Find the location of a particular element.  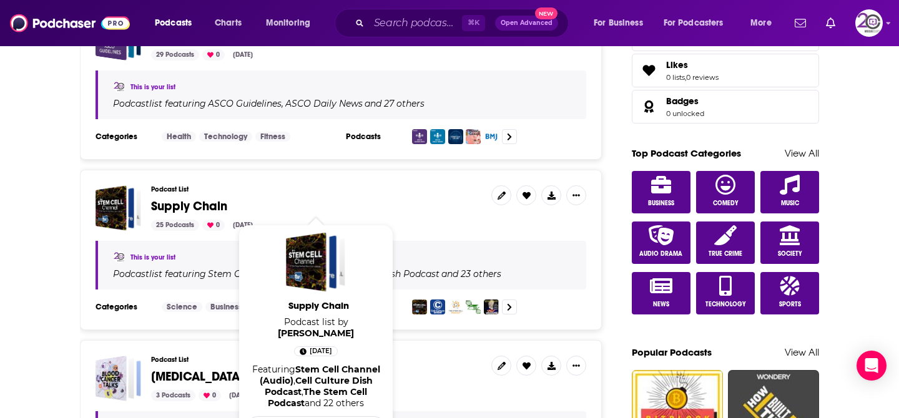

a: 0 reviews is located at coordinates (702, 77).